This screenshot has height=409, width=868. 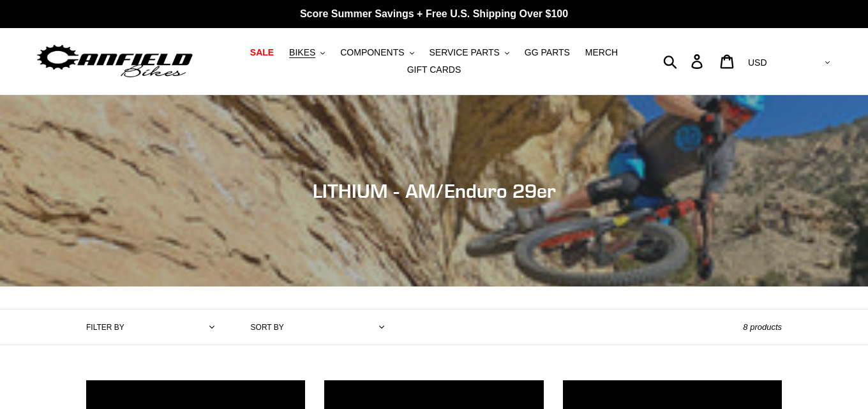 I want to click on span: GIFT CARDS, so click(x=434, y=69).